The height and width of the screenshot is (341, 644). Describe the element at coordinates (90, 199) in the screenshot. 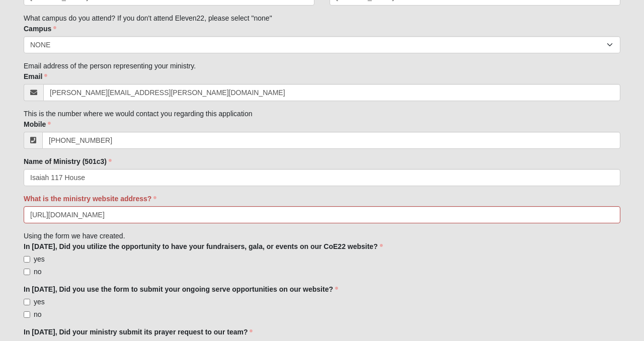

I see `label: What is the ministry website address?` at that location.